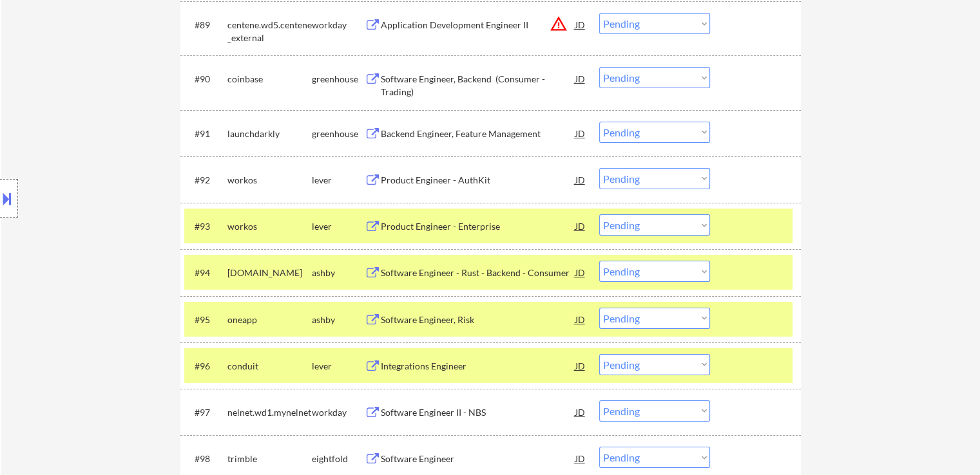 This screenshot has width=980, height=475. Describe the element at coordinates (478, 459) in the screenshot. I see `div: Software Engineer` at that location.